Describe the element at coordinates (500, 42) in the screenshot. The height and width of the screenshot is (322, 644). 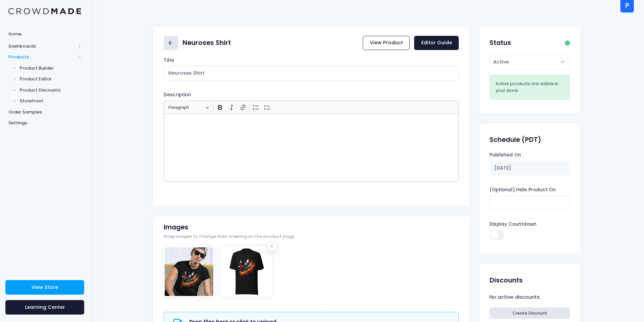
I see `h2: Status` at that location.